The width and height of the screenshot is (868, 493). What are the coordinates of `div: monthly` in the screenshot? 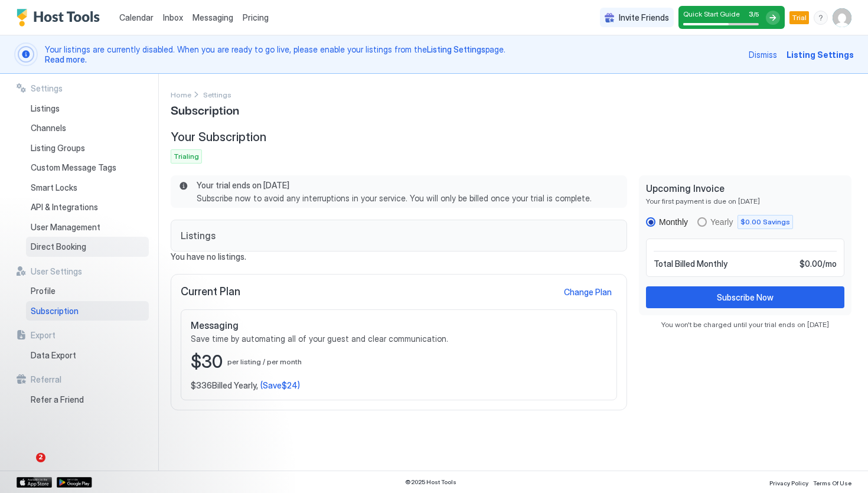 It's located at (666, 222).